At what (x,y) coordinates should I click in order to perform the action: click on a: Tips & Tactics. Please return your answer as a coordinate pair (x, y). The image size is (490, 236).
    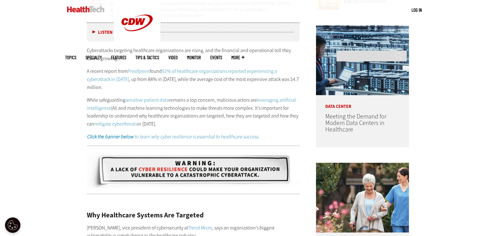
    Looking at the image, I should click on (147, 57).